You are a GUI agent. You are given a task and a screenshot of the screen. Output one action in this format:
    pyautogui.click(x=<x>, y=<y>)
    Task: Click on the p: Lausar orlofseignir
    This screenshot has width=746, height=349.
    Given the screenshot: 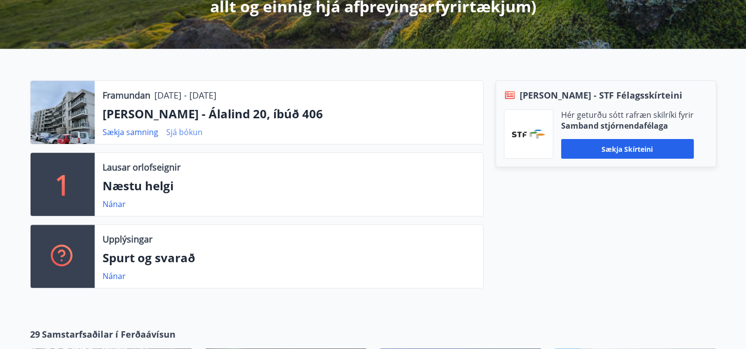 What is the action you would take?
    pyautogui.click(x=142, y=167)
    